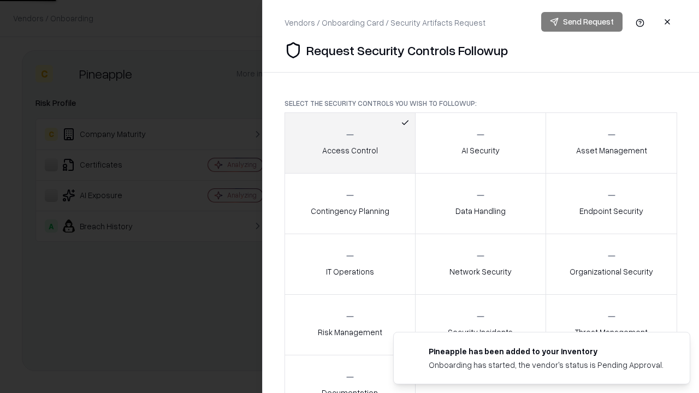 The width and height of the screenshot is (699, 393). Describe the element at coordinates (407, 50) in the screenshot. I see `p: Request Security Controls Followup` at that location.